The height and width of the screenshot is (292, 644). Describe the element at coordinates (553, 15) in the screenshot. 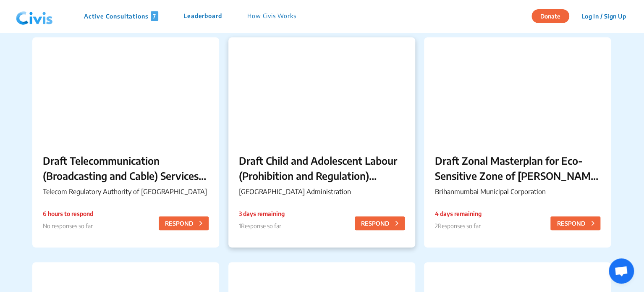

I see `a: Donate` at that location.